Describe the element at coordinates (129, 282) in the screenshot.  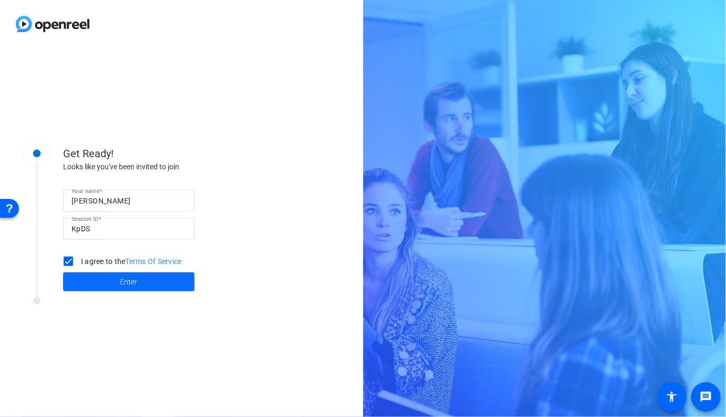
I see `button: Enter` at that location.